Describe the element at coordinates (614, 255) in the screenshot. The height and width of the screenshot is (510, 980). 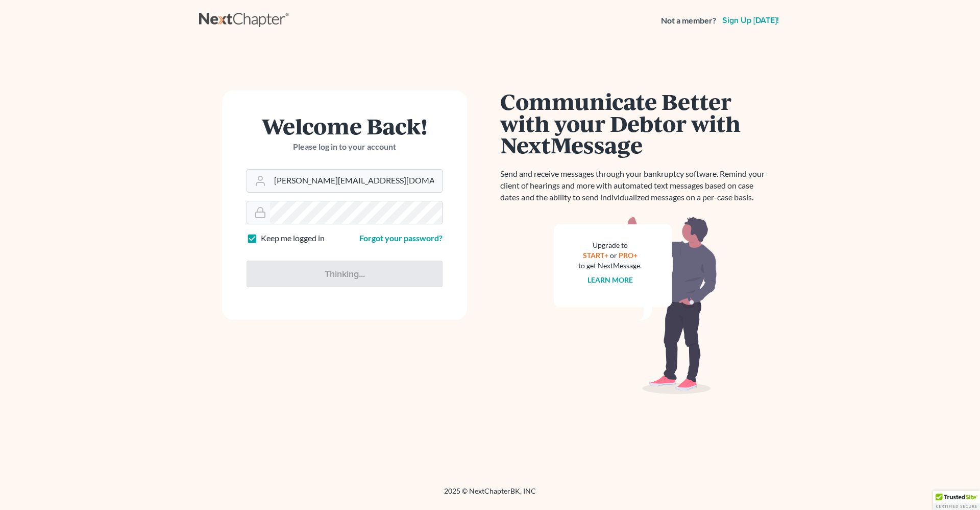
I see `span: or` at that location.